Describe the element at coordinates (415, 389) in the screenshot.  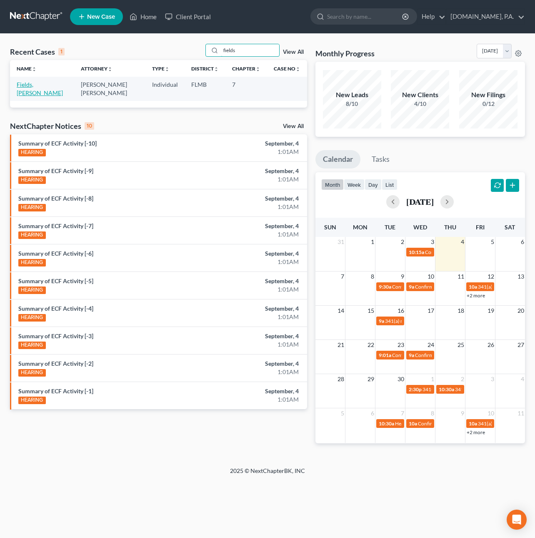
I see `span: 2:30p` at that location.